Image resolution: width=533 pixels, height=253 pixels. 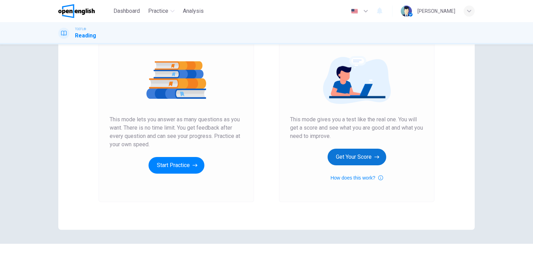 I want to click on a: OpenEnglish logo, so click(x=84, y=11).